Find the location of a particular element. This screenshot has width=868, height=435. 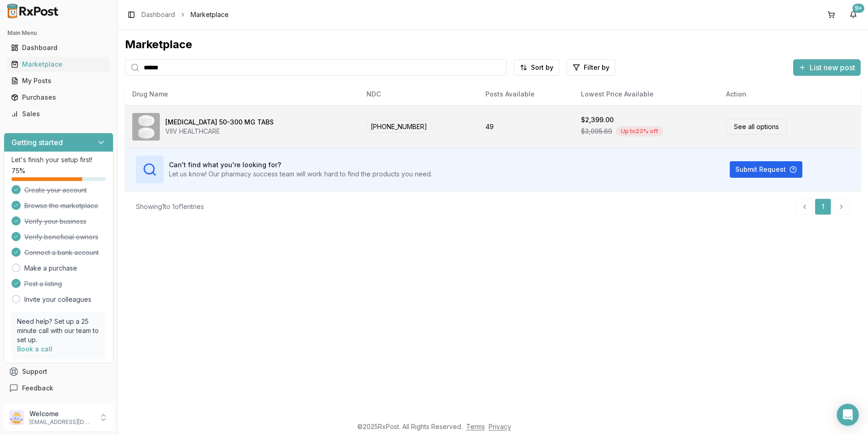

div: Open Intercom Messenger is located at coordinates (848, 415).